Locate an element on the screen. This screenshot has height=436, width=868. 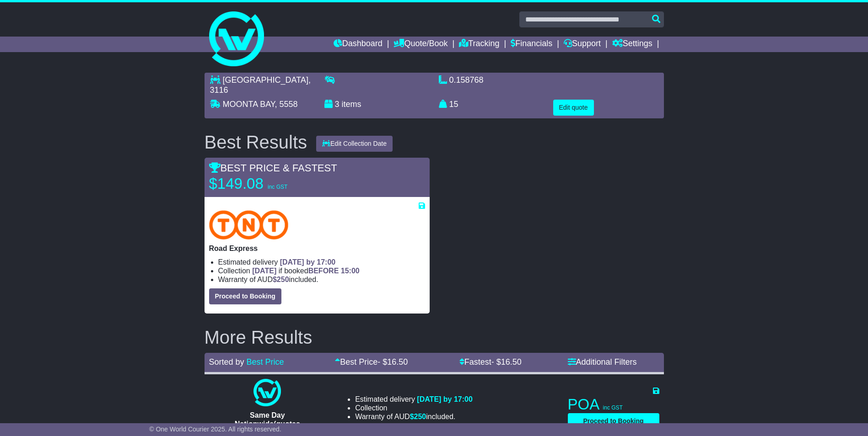
a: Best Price- $16.50 is located at coordinates (371, 362).